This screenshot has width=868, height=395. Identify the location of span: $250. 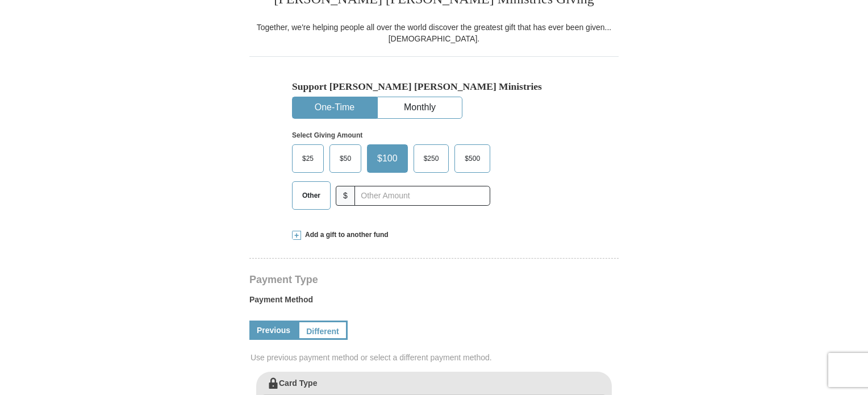
(431, 159).